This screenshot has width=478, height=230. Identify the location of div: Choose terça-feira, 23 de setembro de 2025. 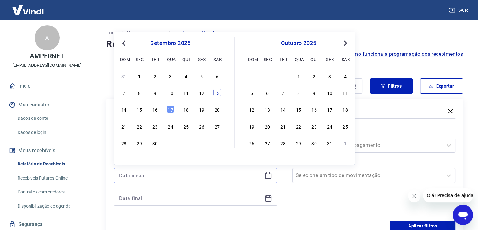
(155, 126).